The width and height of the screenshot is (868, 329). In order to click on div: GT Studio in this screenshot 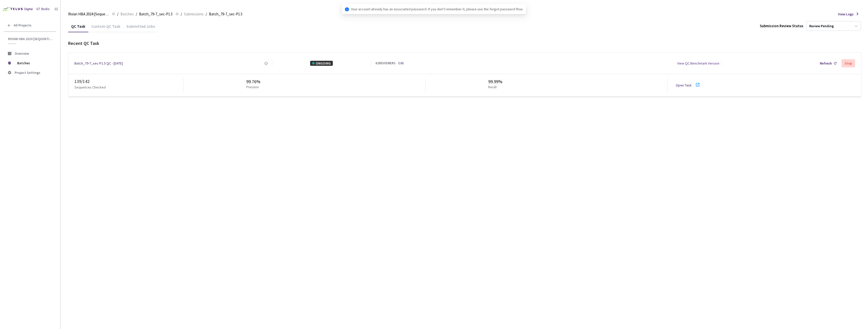, I will do `click(43, 9)`.